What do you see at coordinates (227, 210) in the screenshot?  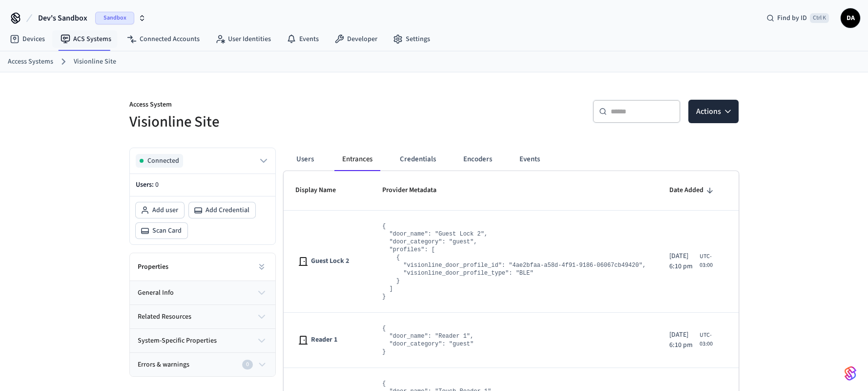 I see `span: Add Credential` at bounding box center [227, 210].